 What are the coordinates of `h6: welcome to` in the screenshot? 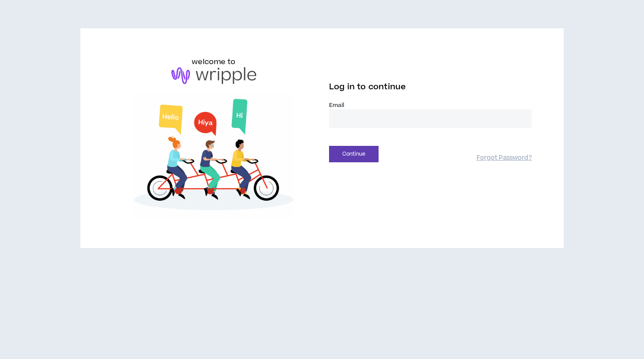 It's located at (213, 62).